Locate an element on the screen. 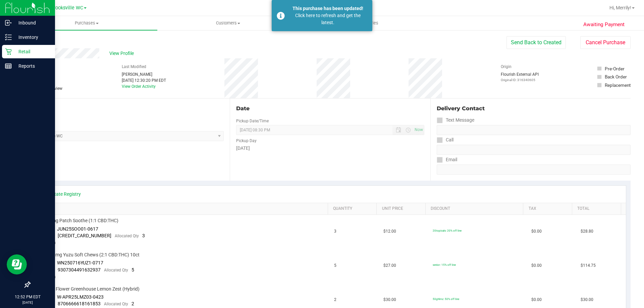 This screenshot has height=308, width=644. a: Unit Price is located at coordinates (403, 208).